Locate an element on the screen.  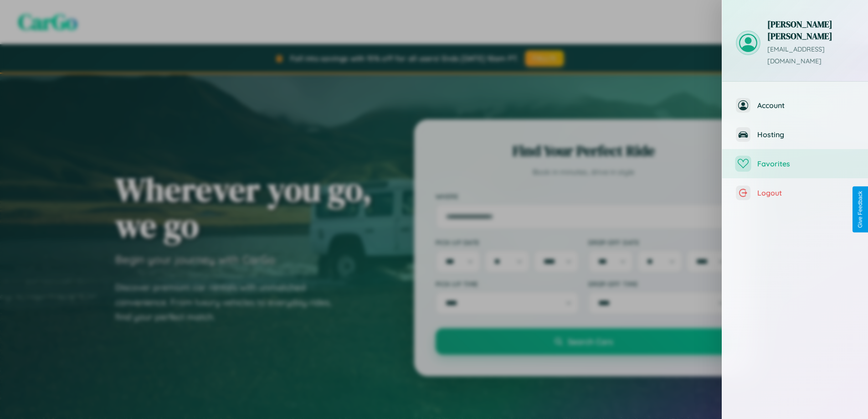
button: Logout is located at coordinates (796, 192).